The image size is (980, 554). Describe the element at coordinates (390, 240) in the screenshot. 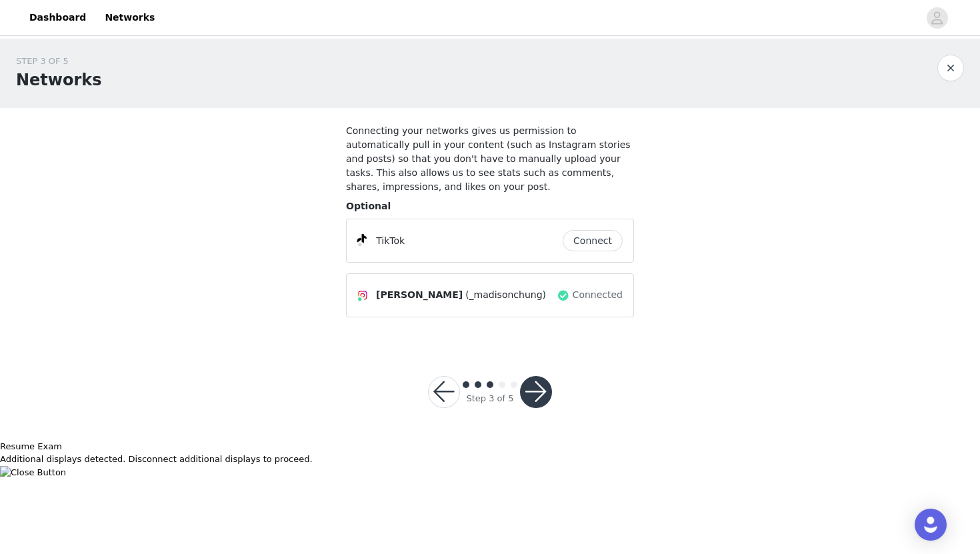

I see `p: TikTok` at that location.